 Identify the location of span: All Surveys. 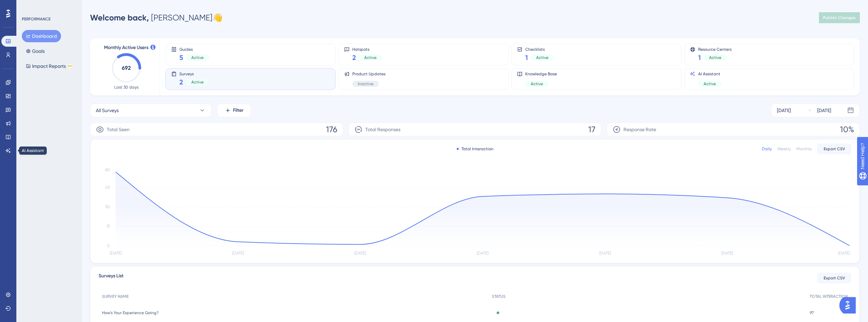
(107, 111).